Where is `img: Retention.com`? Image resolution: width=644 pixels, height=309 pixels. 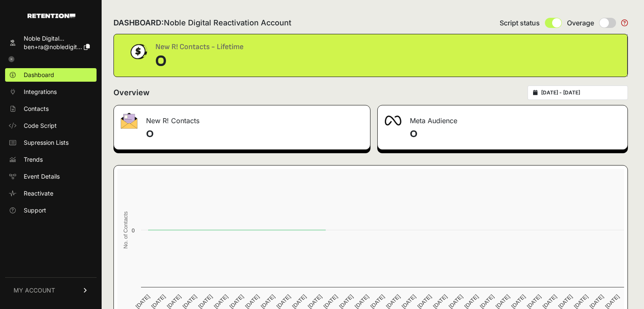
img: Retention.com is located at coordinates (51, 16).